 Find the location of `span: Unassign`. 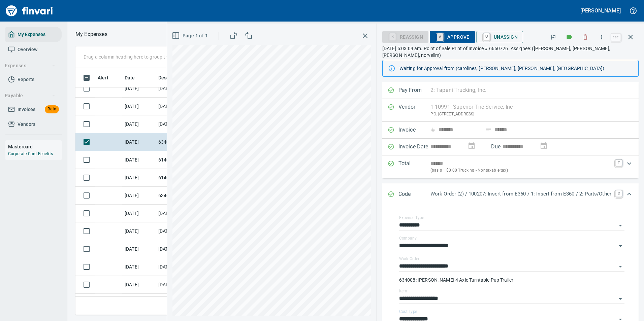

span: Unassign is located at coordinates (500, 37).